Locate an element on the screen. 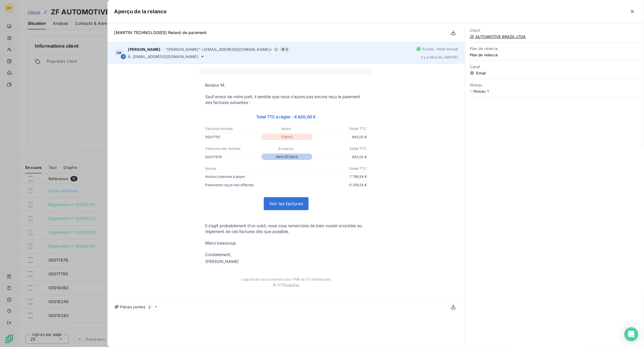 This screenshot has width=644, height=347. span: Niveau is located at coordinates (555, 85).